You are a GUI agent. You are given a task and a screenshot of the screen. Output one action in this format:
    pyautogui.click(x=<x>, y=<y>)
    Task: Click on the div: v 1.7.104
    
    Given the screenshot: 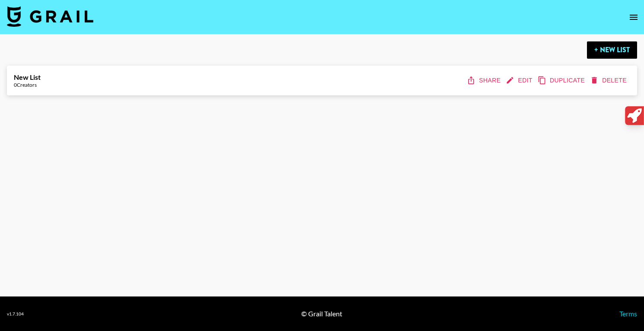 What is the action you would take?
    pyautogui.click(x=15, y=314)
    